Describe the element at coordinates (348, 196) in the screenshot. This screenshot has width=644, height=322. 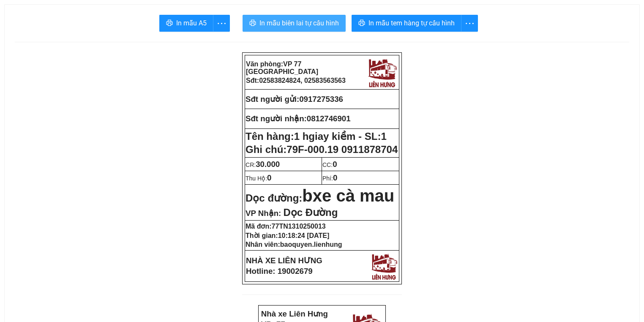
I see `span: bxe cà mau` at that location.